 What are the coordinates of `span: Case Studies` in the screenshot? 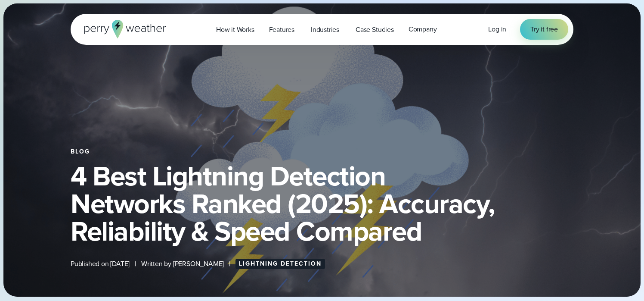 It's located at (375, 29).